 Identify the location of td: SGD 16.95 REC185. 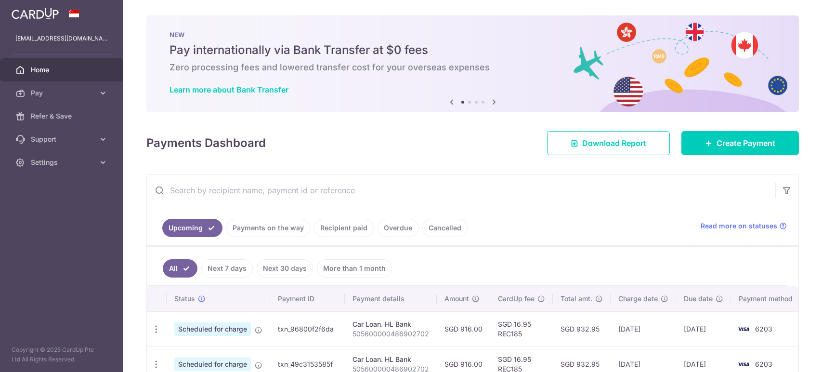
(522, 328).